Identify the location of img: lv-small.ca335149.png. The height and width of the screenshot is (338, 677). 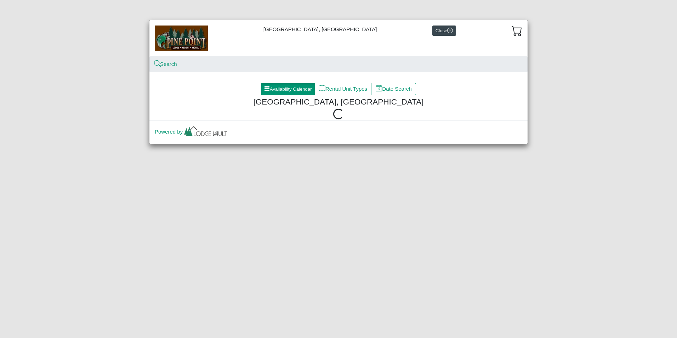
(206, 132).